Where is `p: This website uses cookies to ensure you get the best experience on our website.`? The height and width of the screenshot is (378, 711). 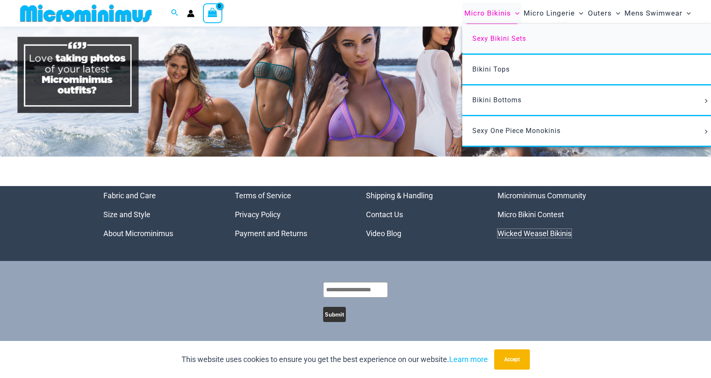
p: This website uses cookies to ensure you get the best experience on our website. is located at coordinates (335, 359).